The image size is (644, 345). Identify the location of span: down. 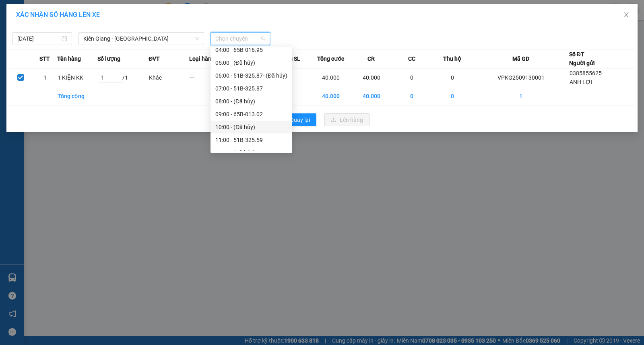
(197, 38).